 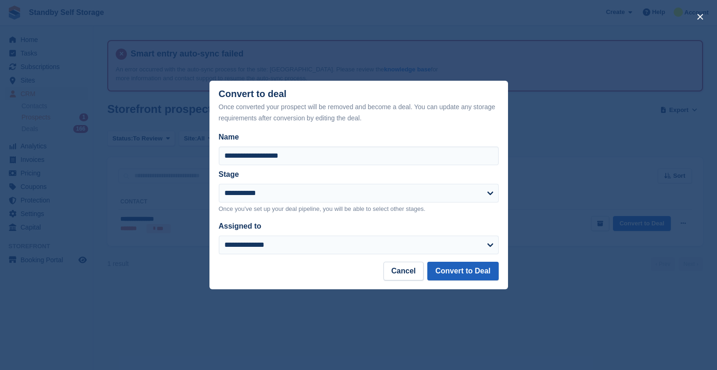 What do you see at coordinates (700, 17) in the screenshot?
I see `button: close` at bounding box center [700, 17].